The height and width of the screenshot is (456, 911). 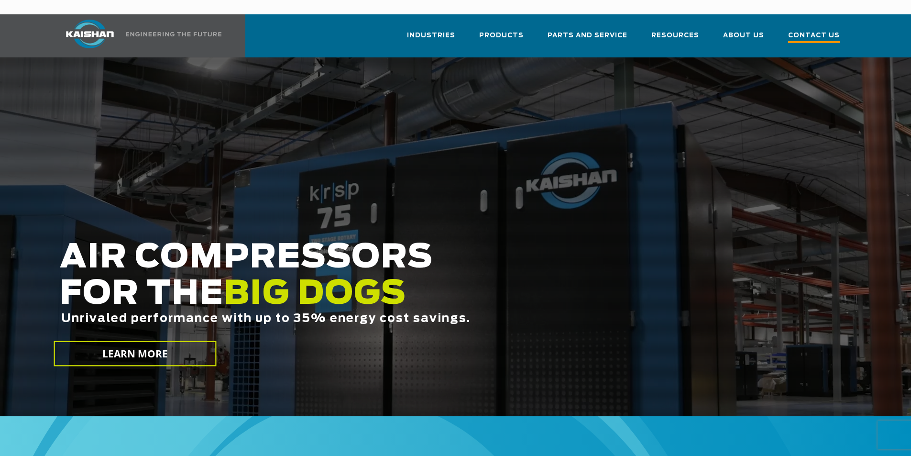 I want to click on a: Contact Us, so click(x=814, y=40).